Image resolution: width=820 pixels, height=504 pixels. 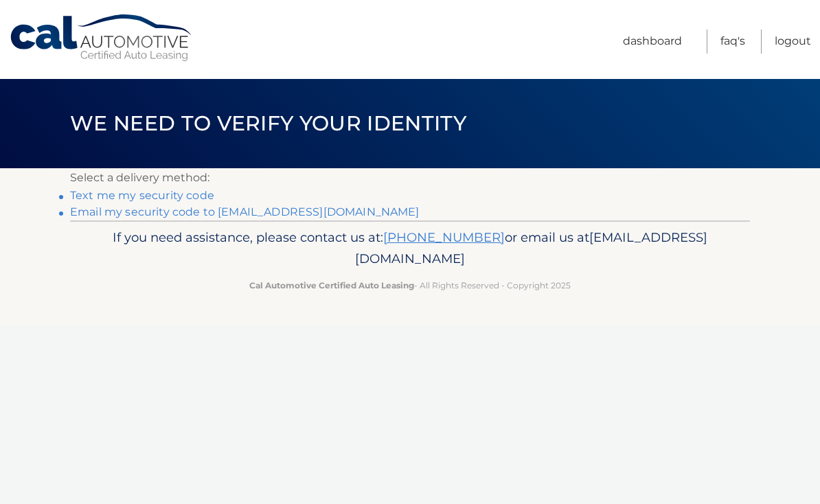 What do you see at coordinates (653, 41) in the screenshot?
I see `a: Dashboard` at bounding box center [653, 41].